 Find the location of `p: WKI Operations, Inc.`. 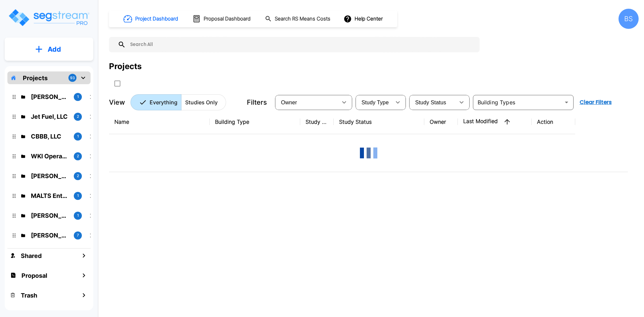

p: WKI Operations, Inc. is located at coordinates (50, 156).